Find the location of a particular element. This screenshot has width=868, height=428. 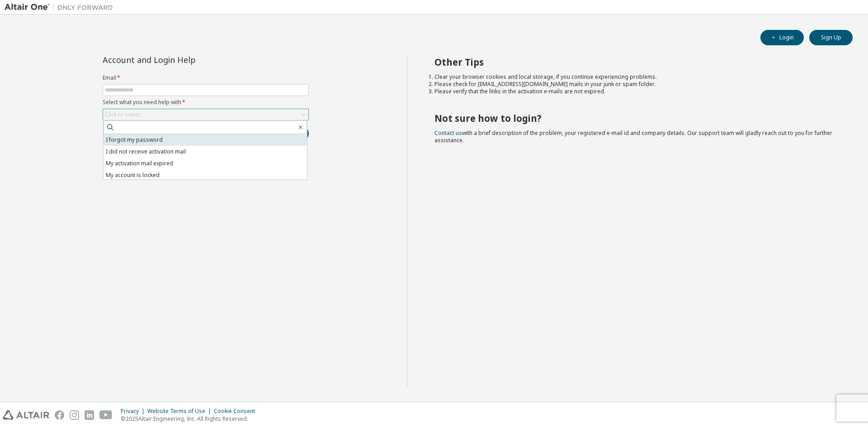

h2: Not sure how to login? is located at coordinates (636, 118).